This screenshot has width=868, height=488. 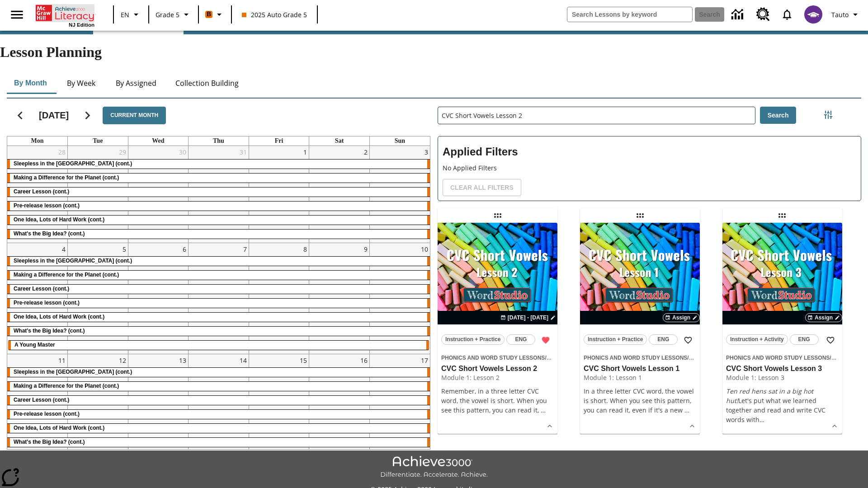 I want to click on button: Profile/Settings, so click(x=846, y=15).